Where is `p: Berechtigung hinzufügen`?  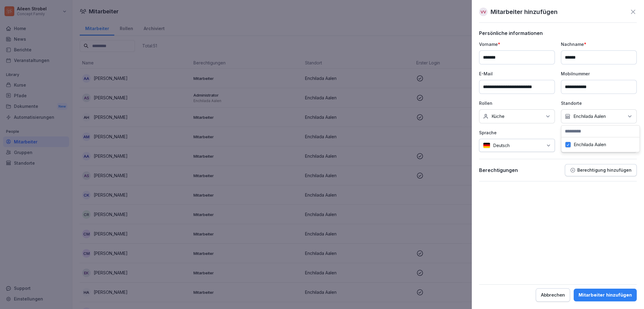 p: Berechtigung hinzufügen is located at coordinates (605, 170).